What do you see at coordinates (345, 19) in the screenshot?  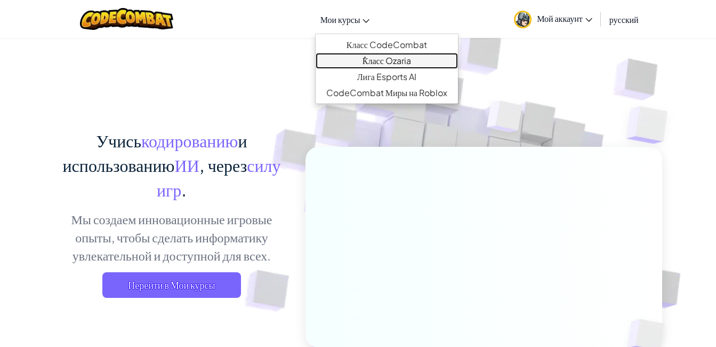 I see `a: Мои курсы` at bounding box center [345, 19].